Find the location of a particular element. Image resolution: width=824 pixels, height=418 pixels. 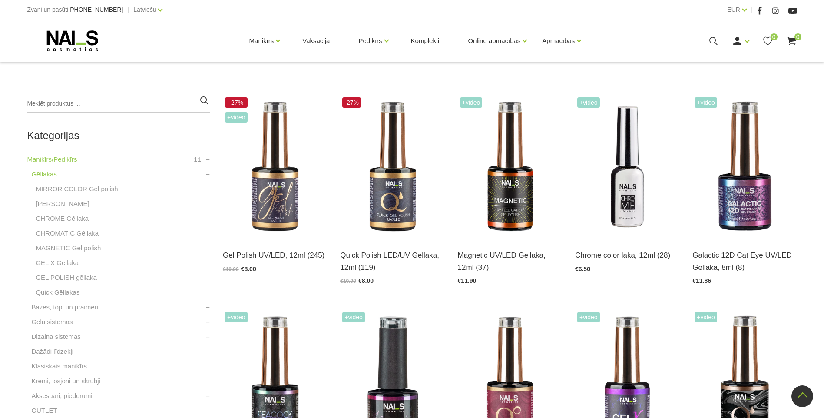

a: Komplekti is located at coordinates (425, 41).